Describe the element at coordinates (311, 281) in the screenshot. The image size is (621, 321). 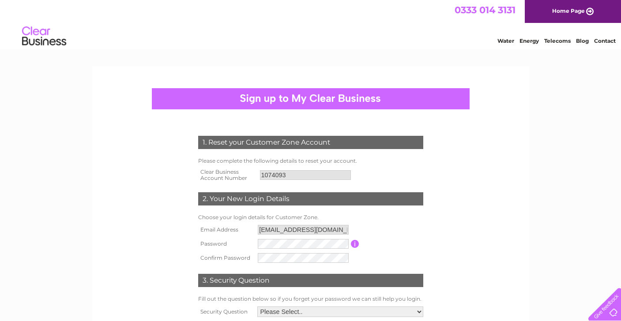
I see `div: 3. Security Question` at that location.